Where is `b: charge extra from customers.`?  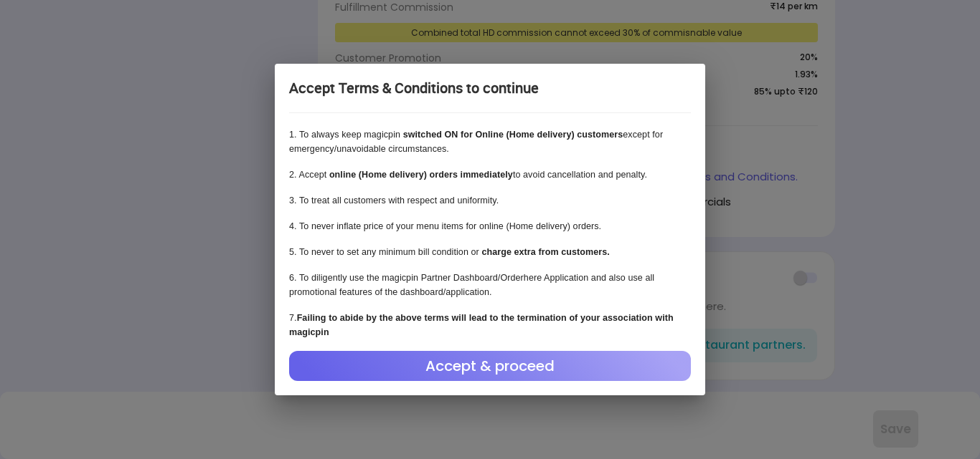 b: charge extra from customers. is located at coordinates (545, 252).